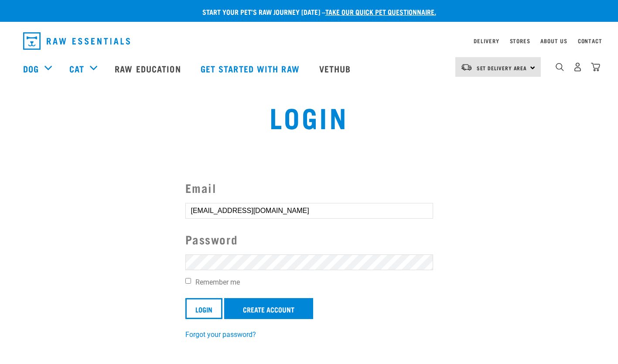 The width and height of the screenshot is (618, 364). Describe the element at coordinates (381, 11) in the screenshot. I see `a: take our quick pet questionnaire.` at that location.